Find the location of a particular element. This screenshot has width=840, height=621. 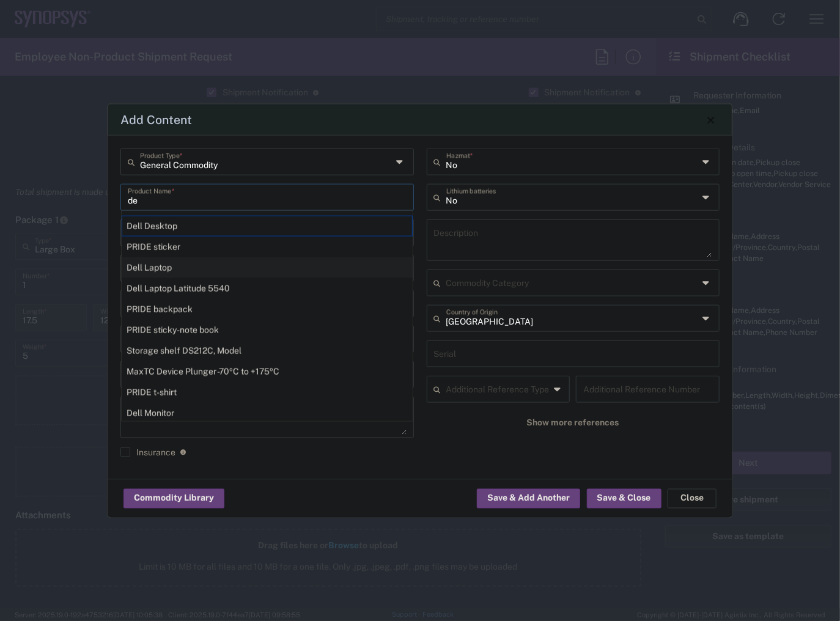

button: Save & Close is located at coordinates (624, 498).